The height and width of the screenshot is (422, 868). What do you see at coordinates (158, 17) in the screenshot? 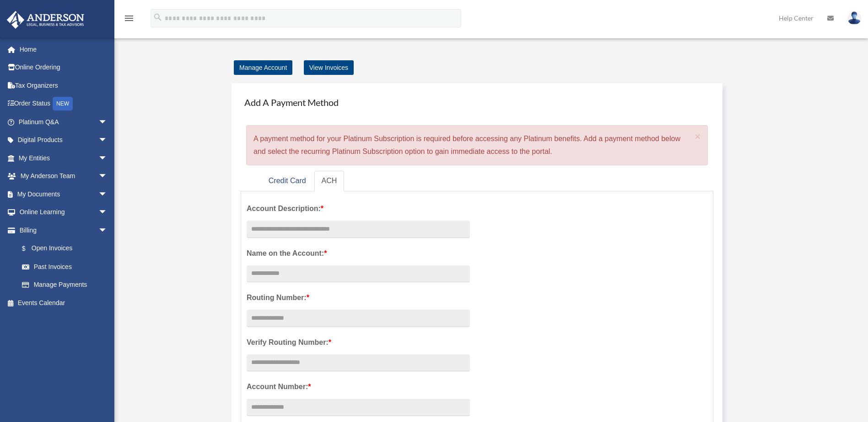
I see `i: search` at bounding box center [158, 17].